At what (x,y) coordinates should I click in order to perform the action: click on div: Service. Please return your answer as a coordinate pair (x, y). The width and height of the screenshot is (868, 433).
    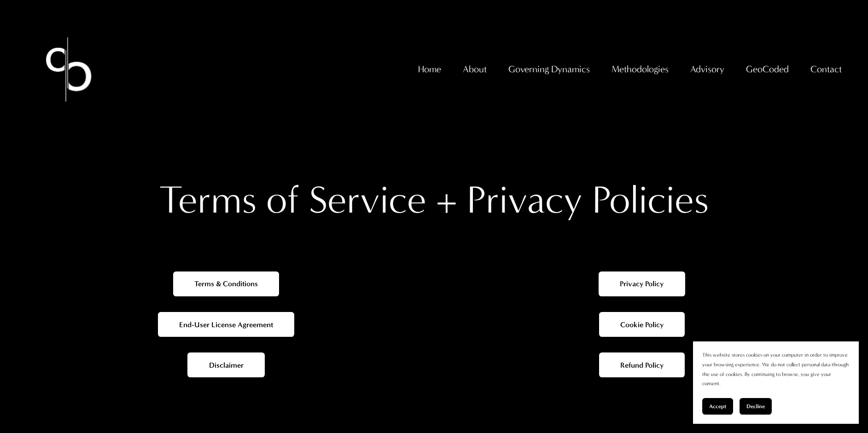
    Looking at the image, I should click on (367, 200).